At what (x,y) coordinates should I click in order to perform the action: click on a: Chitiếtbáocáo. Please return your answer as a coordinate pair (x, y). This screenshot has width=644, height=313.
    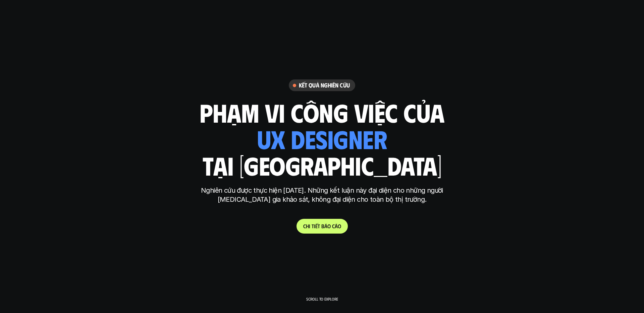
    Looking at the image, I should click on (322, 226).